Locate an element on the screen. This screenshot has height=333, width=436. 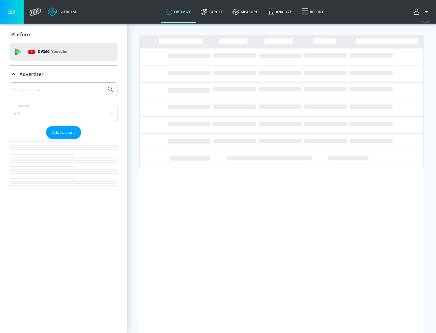
div: Atrium is located at coordinates (67, 12).